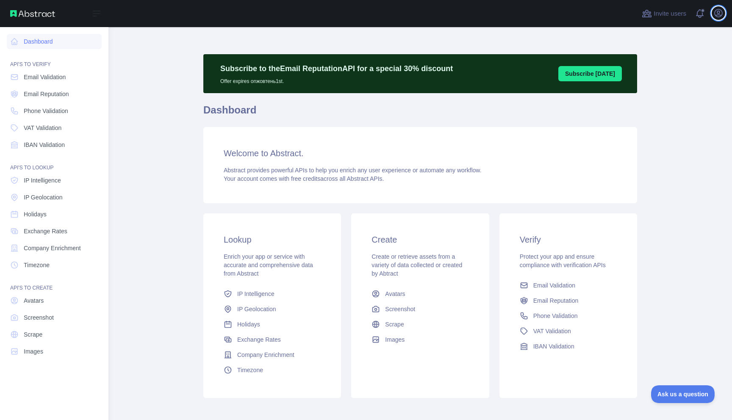 This screenshot has height=420, width=732. Describe the element at coordinates (670, 14) in the screenshot. I see `span: Invite users` at that location.